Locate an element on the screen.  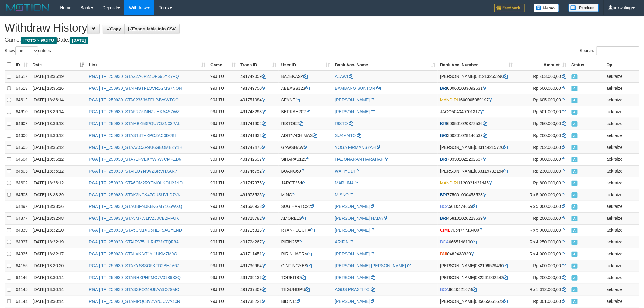
td: TEGUHGPU is located at coordinates (306, 289).